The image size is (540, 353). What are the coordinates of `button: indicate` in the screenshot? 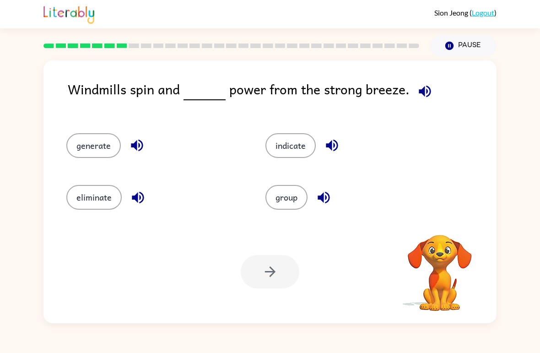 It's located at (290, 145).